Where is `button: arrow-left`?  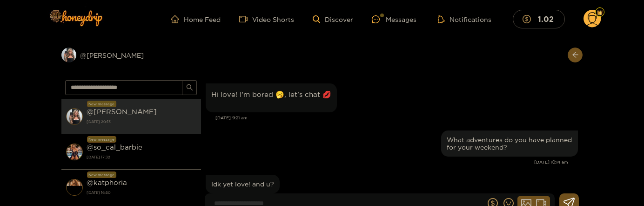 button: arrow-left is located at coordinates (575, 55).